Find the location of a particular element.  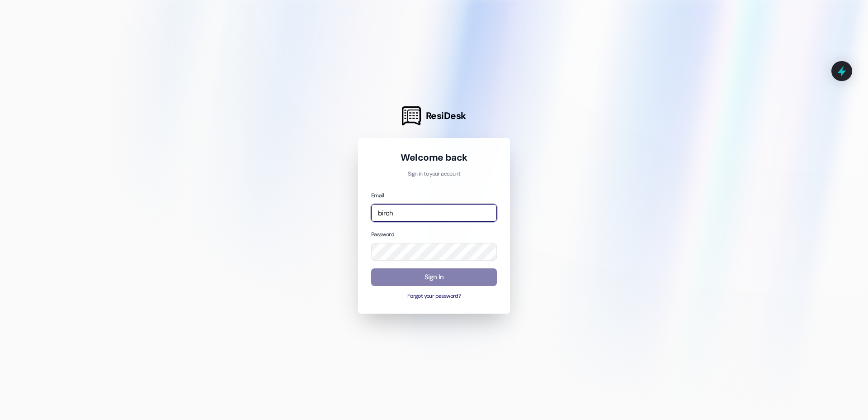

button: Forgot your password? is located at coordinates (434, 296).